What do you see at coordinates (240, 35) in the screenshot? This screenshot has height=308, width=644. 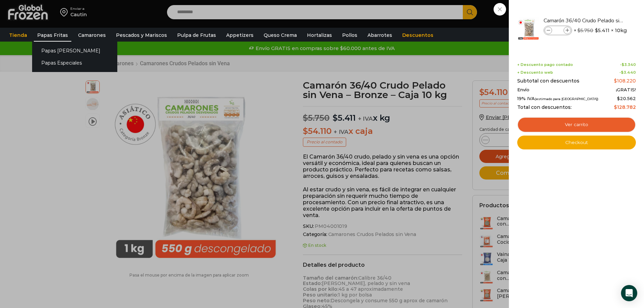 I see `a: Appetizers` at bounding box center [240, 35].